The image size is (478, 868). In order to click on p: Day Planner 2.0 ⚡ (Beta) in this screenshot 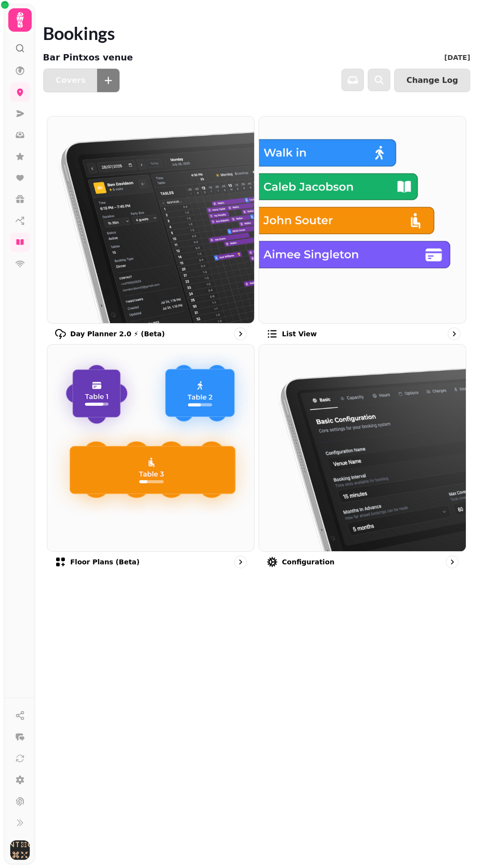, I will do `click(118, 334)`.